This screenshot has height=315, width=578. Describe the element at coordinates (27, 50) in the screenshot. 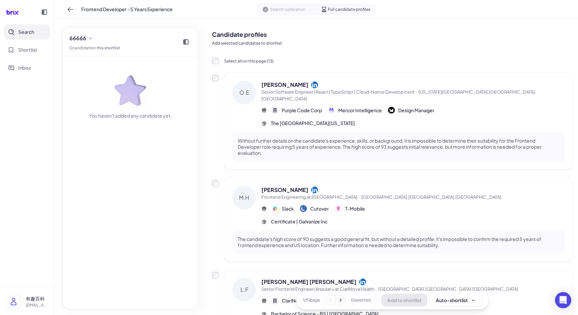

I see `button: Shortlist` at that location.